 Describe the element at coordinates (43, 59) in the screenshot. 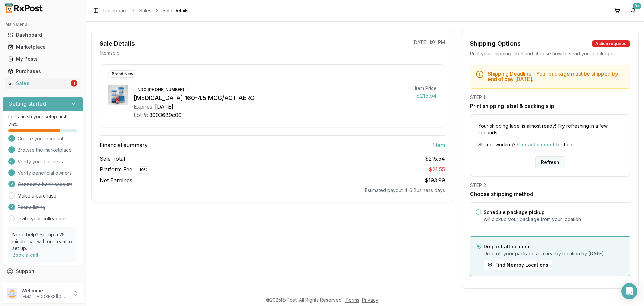

I see `div: My Posts` at that location.